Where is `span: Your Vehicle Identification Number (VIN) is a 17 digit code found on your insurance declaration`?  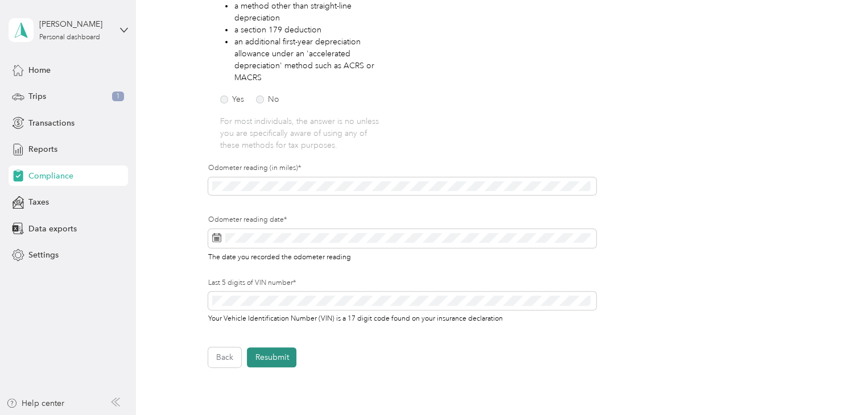
span: Your Vehicle Identification Number (VIN) is a 17 digit code found on your insurance declaration is located at coordinates (356, 317).